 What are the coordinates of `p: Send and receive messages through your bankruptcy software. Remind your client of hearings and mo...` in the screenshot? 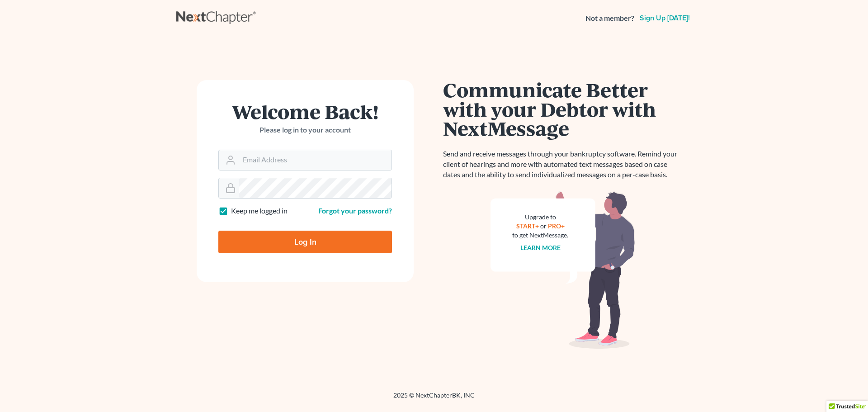 It's located at (563, 164).